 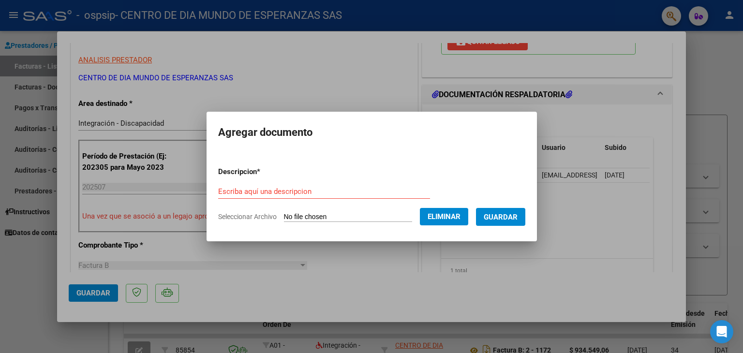 What do you see at coordinates (264, 172) in the screenshot?
I see `p: Descripcion` at bounding box center [264, 172].